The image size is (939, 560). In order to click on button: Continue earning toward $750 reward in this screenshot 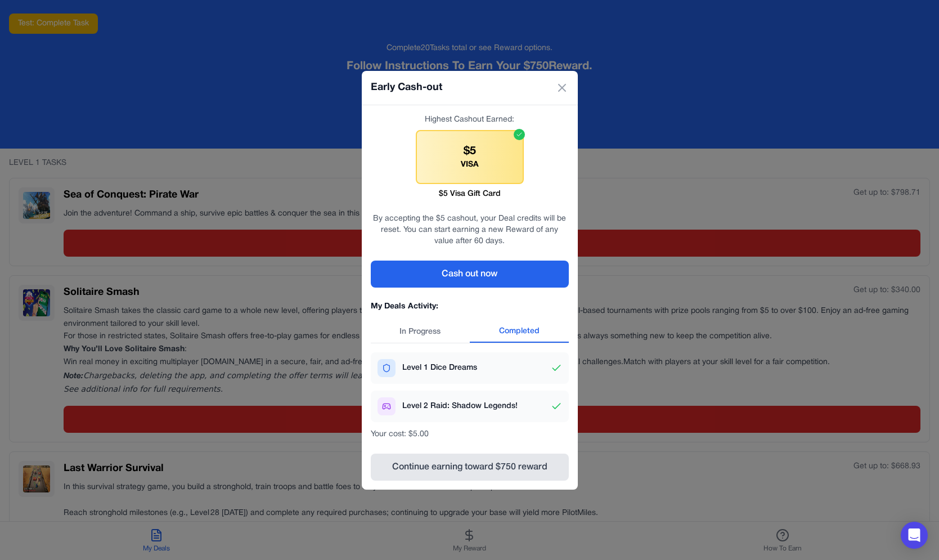, I will do `click(470, 467)`.